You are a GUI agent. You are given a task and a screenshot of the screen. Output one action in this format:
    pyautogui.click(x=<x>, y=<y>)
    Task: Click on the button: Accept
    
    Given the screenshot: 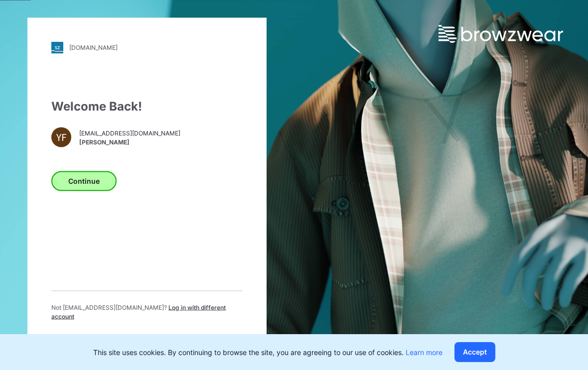 What is the action you would take?
    pyautogui.click(x=475, y=352)
    